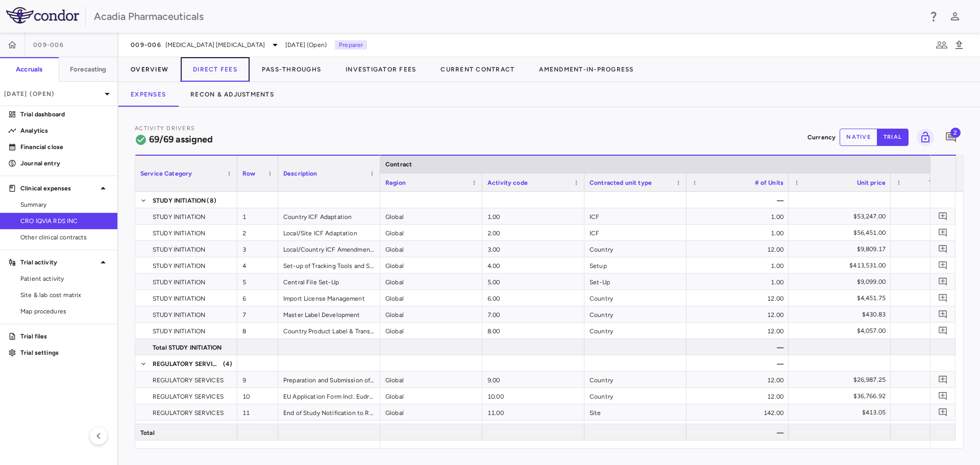 Image resolution: width=980 pixels, height=465 pixels. What do you see at coordinates (258, 232) in the screenshot?
I see `div: 2` at bounding box center [258, 232].